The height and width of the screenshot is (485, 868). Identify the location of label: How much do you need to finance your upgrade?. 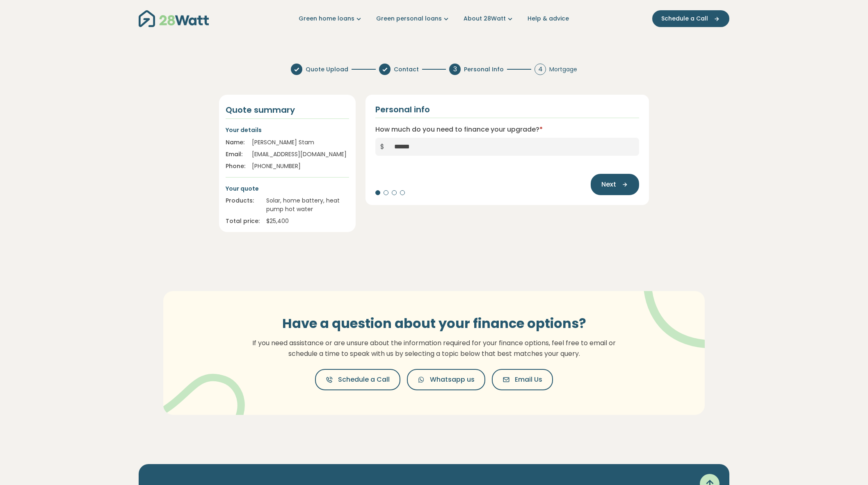
(459, 129).